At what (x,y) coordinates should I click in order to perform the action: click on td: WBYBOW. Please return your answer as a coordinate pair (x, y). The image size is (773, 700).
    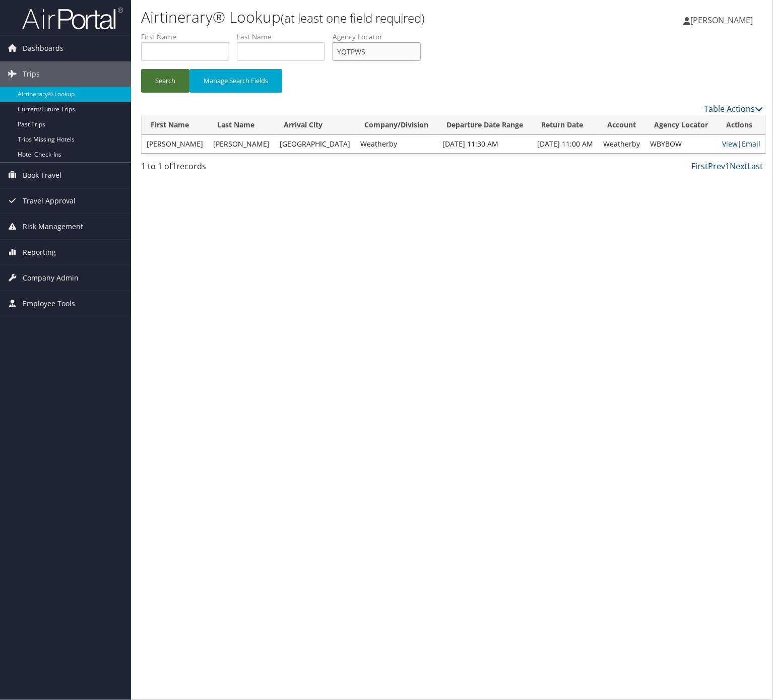
    Looking at the image, I should click on (681, 144).